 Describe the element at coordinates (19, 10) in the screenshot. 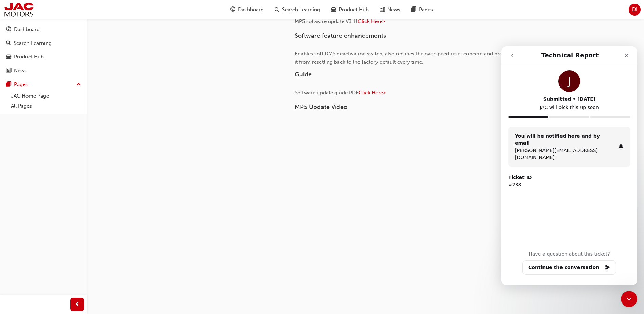

I see `a: jac-portal` at that location.